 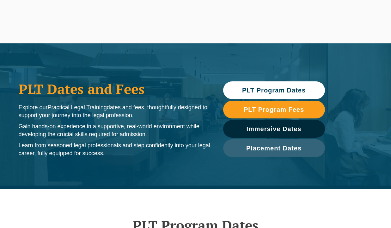 I want to click on p: Learn from seasoned legal professionals and step confidently into your legal career, fully equipp..., so click(x=114, y=149).